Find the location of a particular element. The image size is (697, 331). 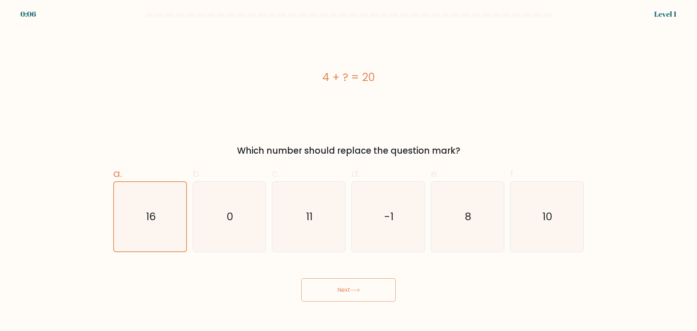

text: -1 is located at coordinates (389, 216).